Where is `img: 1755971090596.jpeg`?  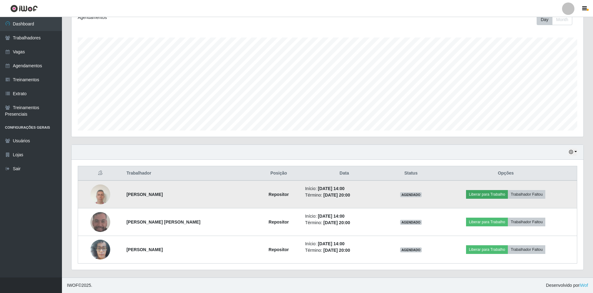 img: 1755971090596.jpeg is located at coordinates (100, 194).